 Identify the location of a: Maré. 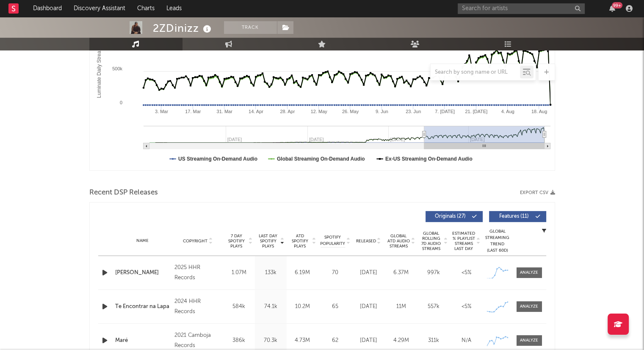
(143, 341).